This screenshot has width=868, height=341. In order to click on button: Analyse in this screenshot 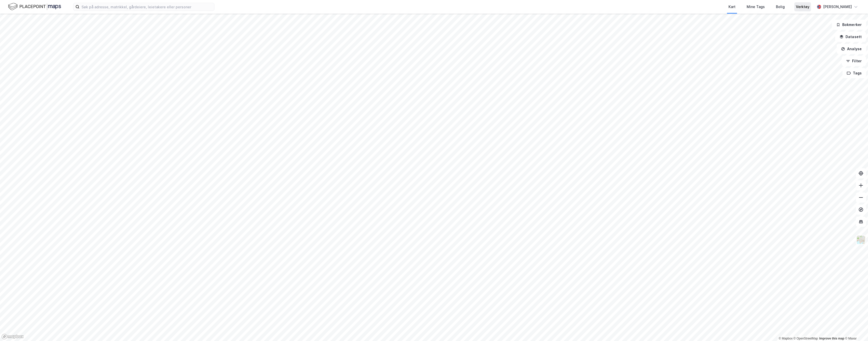, I will do `click(851, 49)`.